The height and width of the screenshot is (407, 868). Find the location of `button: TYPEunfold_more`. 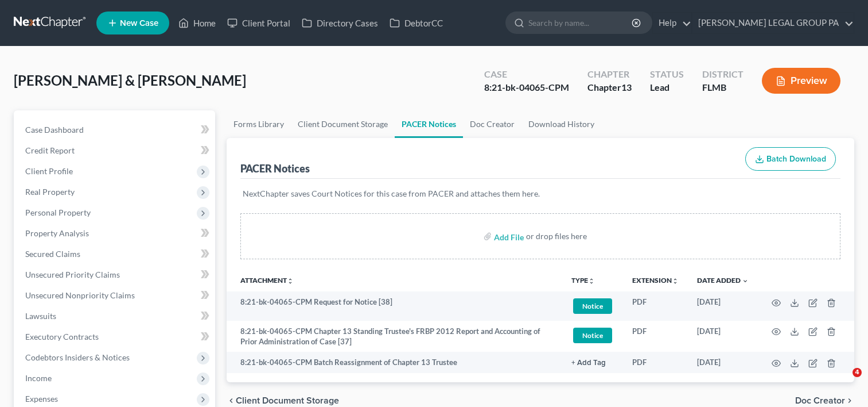

button: TYPEunfold_more is located at coordinates (583, 280).